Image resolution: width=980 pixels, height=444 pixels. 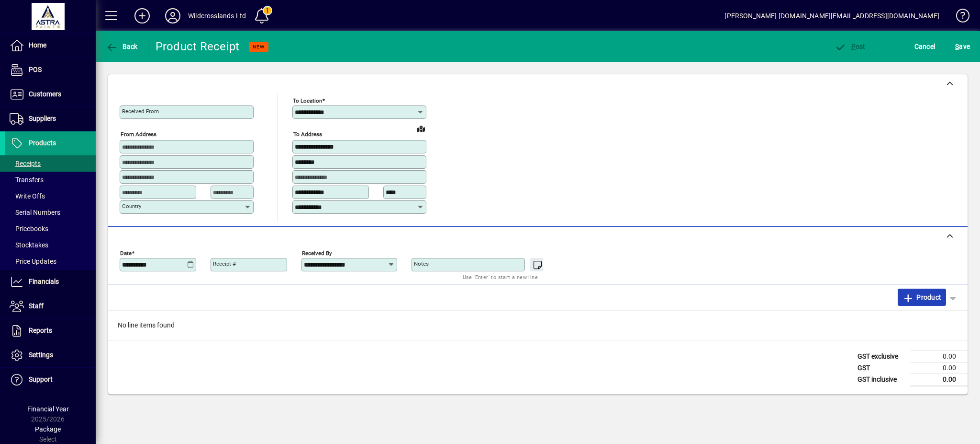 What do you see at coordinates (42, 118) in the screenshot?
I see `span: Suppliers` at bounding box center [42, 118].